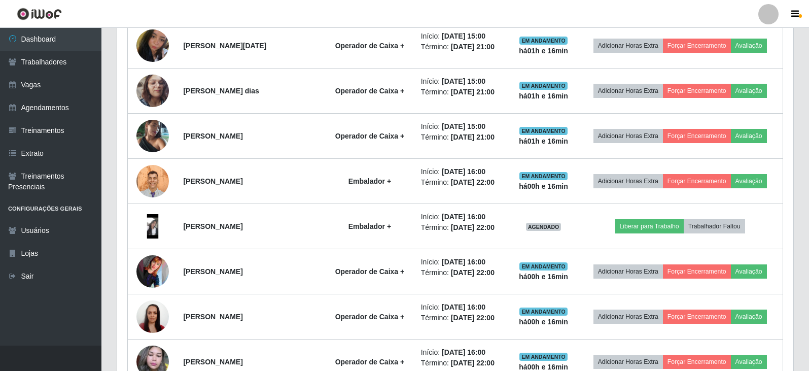 Image resolution: width=809 pixels, height=371 pixels. Describe the element at coordinates (153, 226) in the screenshot. I see `img: 1737655206181.jpeg` at that location.